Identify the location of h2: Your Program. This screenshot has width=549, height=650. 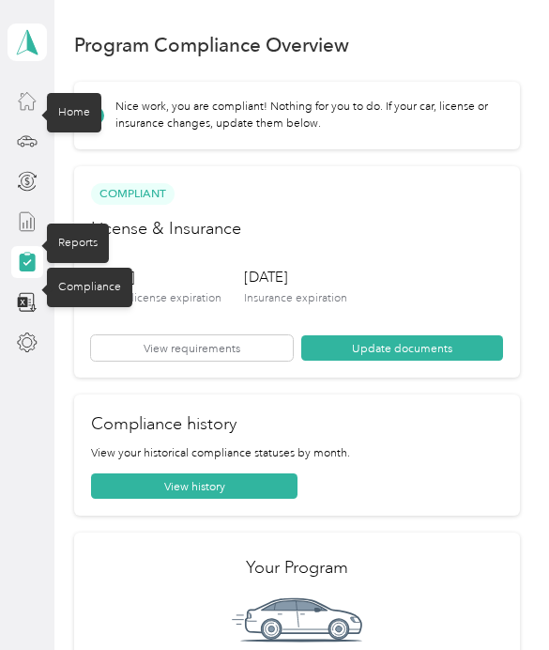
(297, 567).